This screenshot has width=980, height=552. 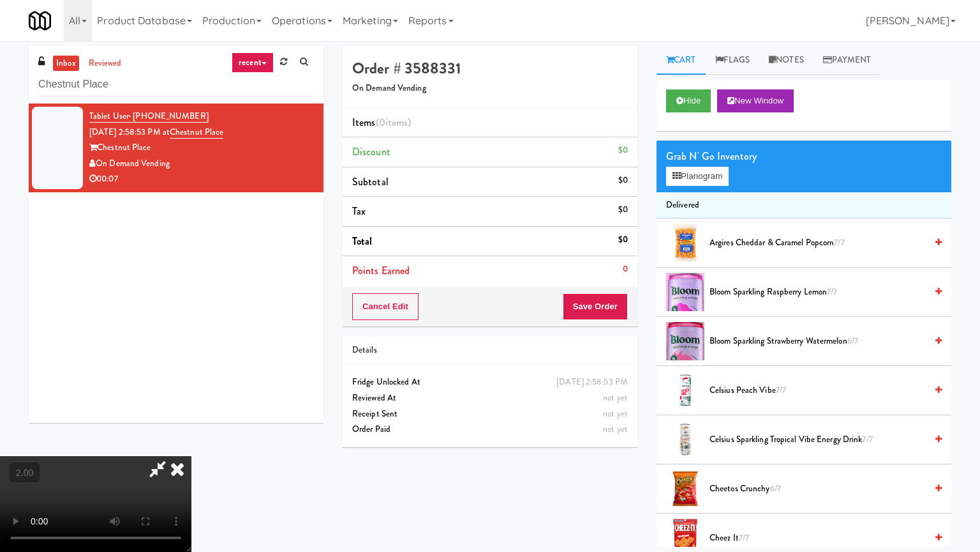 What do you see at coordinates (689, 101) in the screenshot?
I see `button: Hide` at bounding box center [689, 101].